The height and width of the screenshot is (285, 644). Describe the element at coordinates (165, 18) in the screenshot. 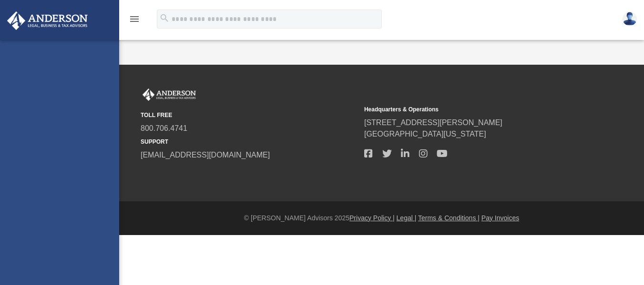

I see `i: search` at that location.